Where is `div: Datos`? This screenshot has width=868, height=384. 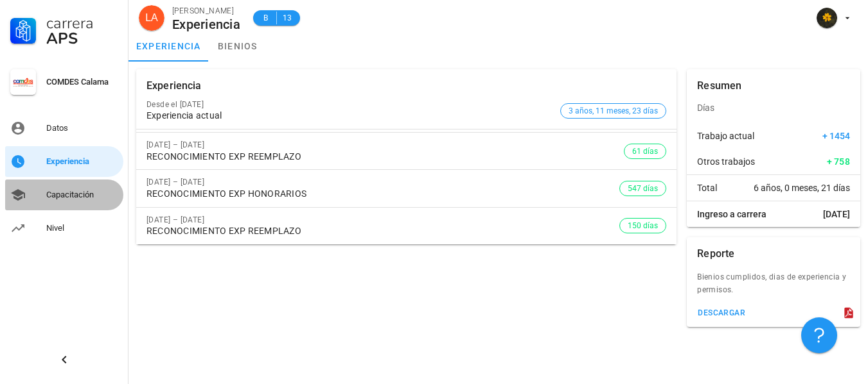
div: Datos is located at coordinates (82, 129).